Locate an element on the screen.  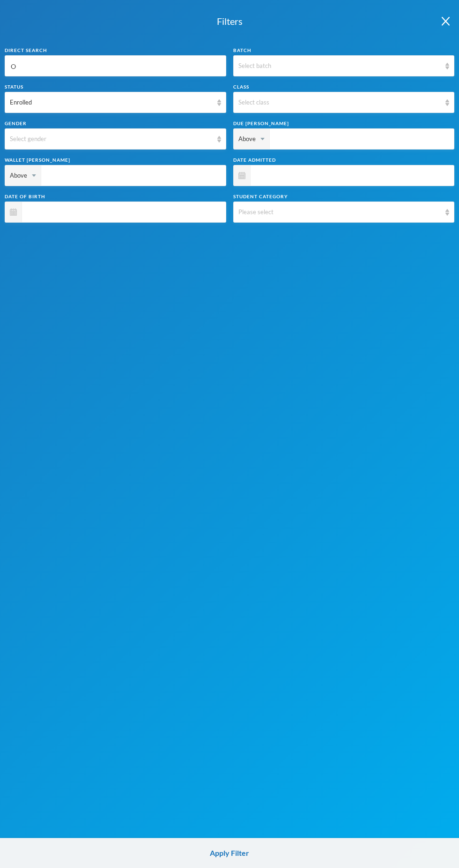
span: Please select is located at coordinates (256, 212).